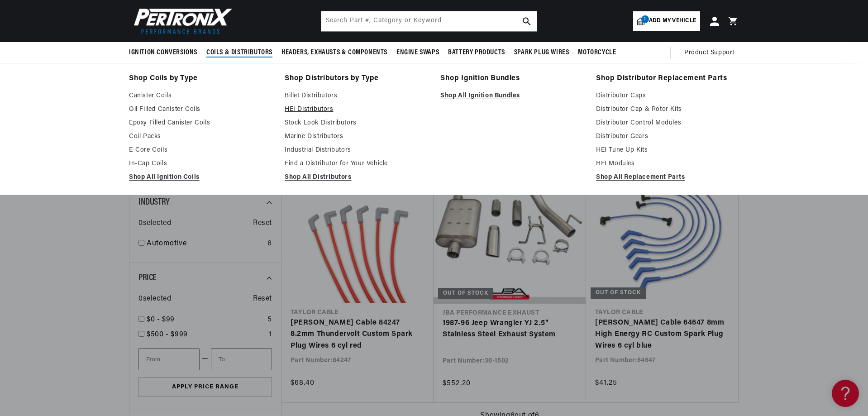  Describe the element at coordinates (200, 123) in the screenshot. I see `a: Epoxy Filled Canister Coils` at that location.